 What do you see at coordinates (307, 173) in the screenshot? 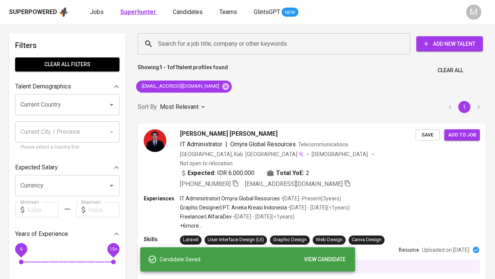
I see `span: 2` at bounding box center [307, 173].